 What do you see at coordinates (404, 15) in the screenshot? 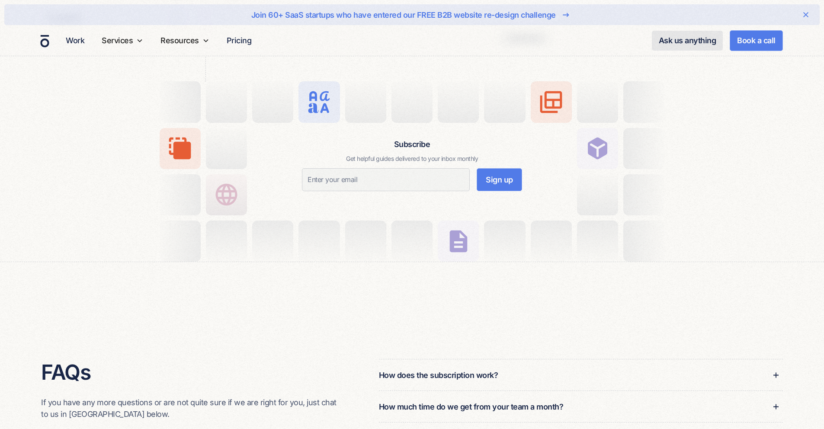
I see `div: Join 60+ SaaS startups who have entered our FREE B2B website re-design challenge` at bounding box center [404, 15].